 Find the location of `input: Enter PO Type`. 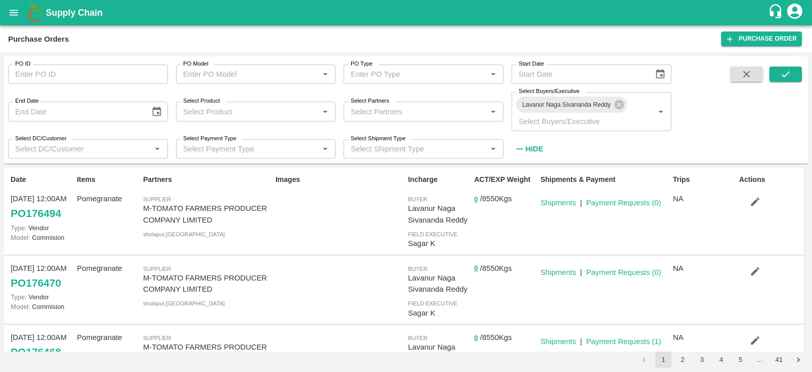

input: Enter PO Type is located at coordinates (409, 74).